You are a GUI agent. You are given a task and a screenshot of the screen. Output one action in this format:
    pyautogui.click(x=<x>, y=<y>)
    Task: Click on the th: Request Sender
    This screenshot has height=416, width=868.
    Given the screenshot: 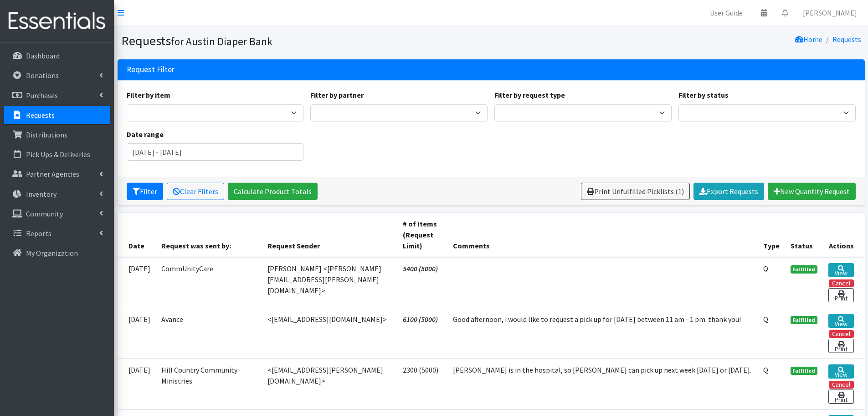 What is the action you would take?
    pyautogui.click(x=330, y=235)
    